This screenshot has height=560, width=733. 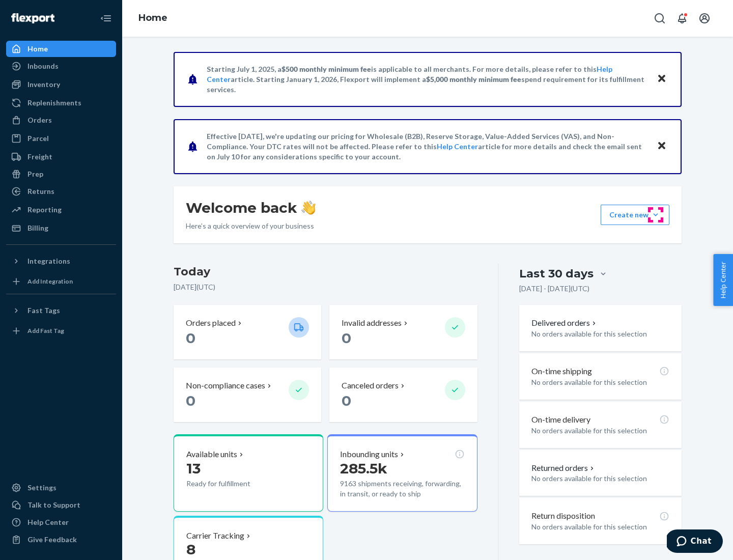 What do you see at coordinates (42, 66) in the screenshot?
I see `div: Inbounds` at bounding box center [42, 66].